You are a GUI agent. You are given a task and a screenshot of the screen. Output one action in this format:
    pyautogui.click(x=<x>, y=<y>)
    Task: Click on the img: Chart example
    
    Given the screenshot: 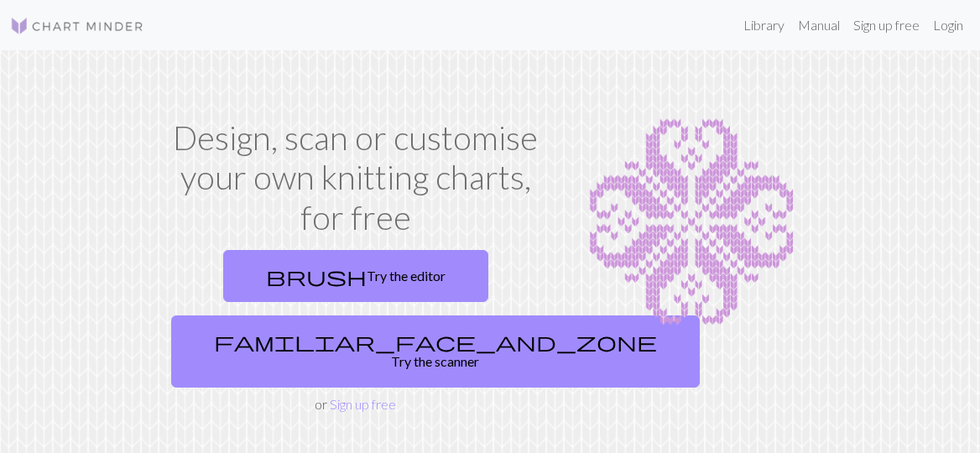 What is the action you would take?
    pyautogui.click(x=691, y=223)
    